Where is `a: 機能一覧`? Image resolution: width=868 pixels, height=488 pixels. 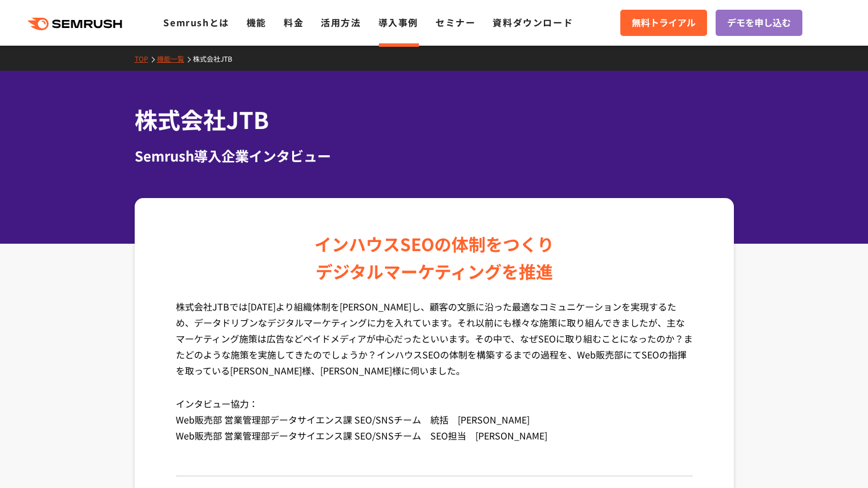 a: 機能一覧 is located at coordinates (175, 58).